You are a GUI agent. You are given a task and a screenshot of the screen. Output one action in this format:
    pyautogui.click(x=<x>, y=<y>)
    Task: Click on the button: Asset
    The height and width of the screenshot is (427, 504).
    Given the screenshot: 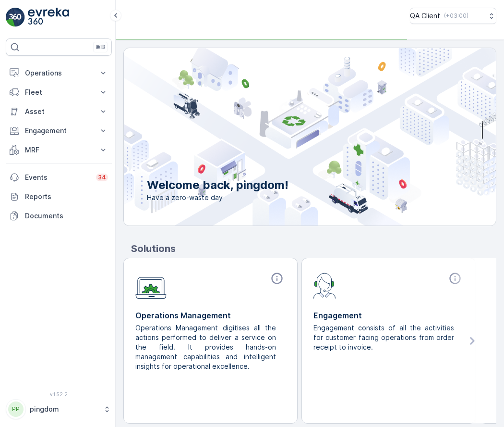 What is the action you would take?
    pyautogui.click(x=58, y=111)
    